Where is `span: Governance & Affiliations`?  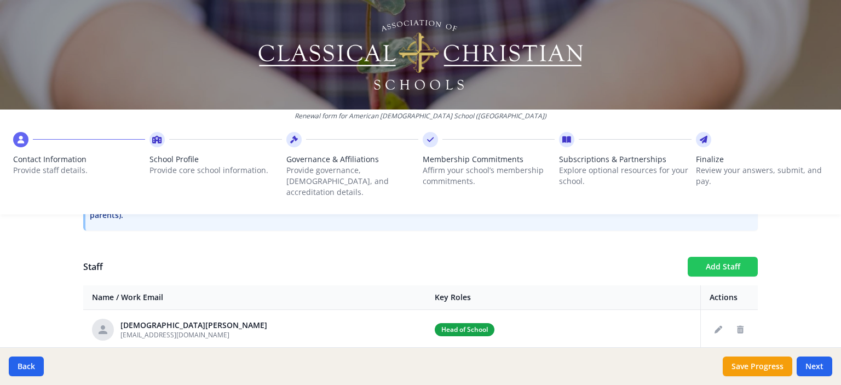
span: Governance & Affiliations is located at coordinates (352, 159).